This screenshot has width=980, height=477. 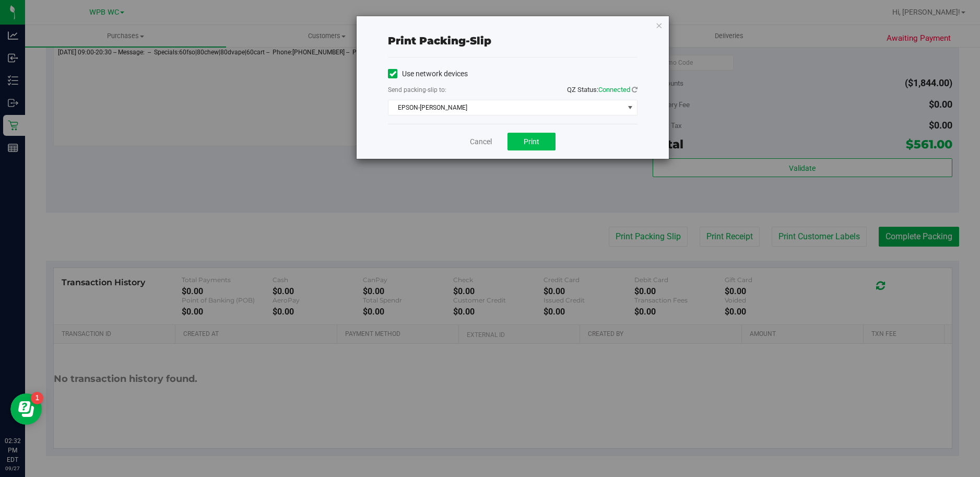 What do you see at coordinates (481, 142) in the screenshot?
I see `a: Cancel` at bounding box center [481, 142].